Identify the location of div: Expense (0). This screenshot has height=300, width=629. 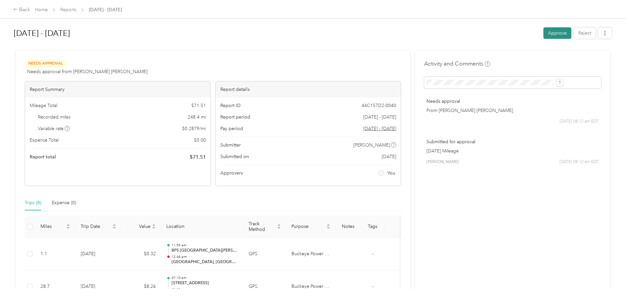
(64, 203).